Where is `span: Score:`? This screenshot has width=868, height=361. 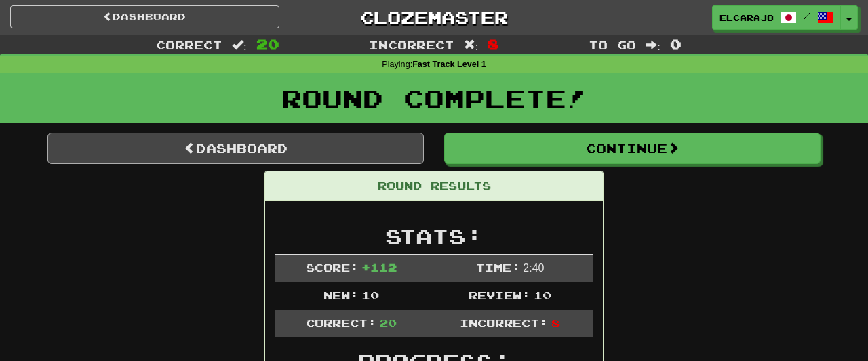 span: Score: is located at coordinates (332, 267).